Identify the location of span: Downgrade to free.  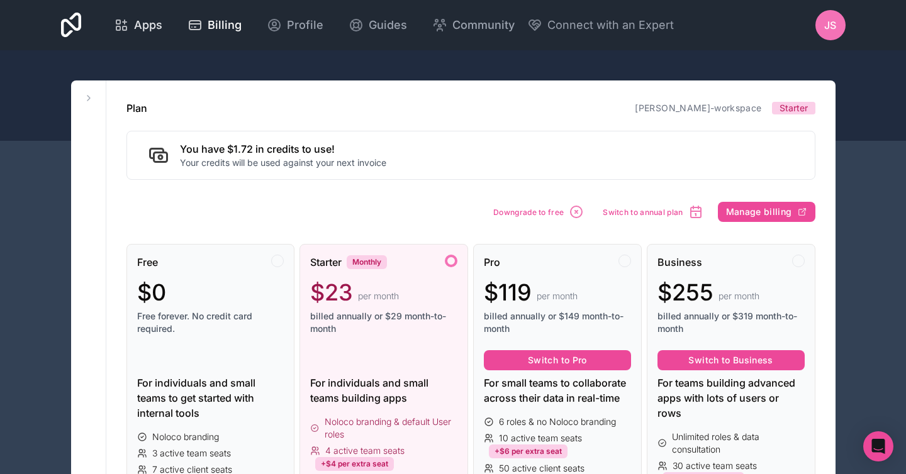
(529, 212).